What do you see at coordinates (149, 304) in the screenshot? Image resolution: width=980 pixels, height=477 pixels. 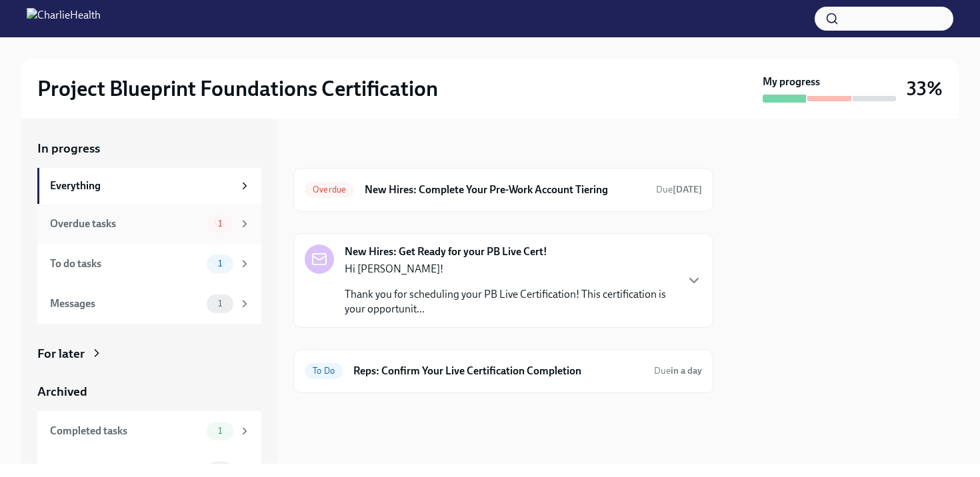 I see `a: Messages1` at bounding box center [149, 304].